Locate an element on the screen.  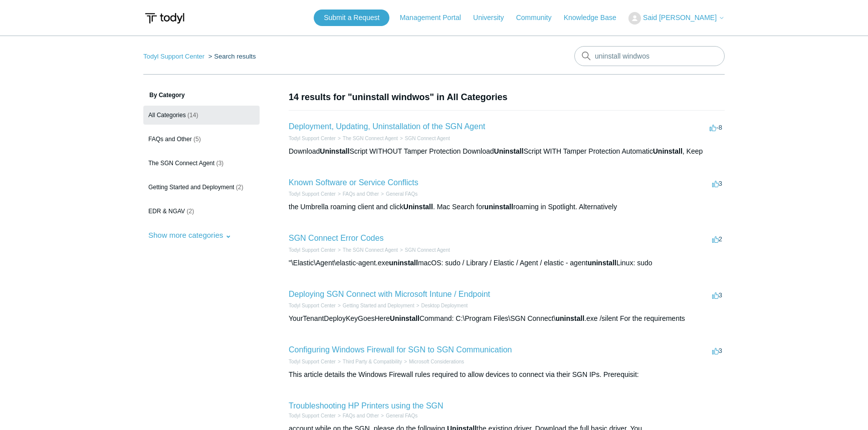
a: Submit a Request is located at coordinates (351, 18).